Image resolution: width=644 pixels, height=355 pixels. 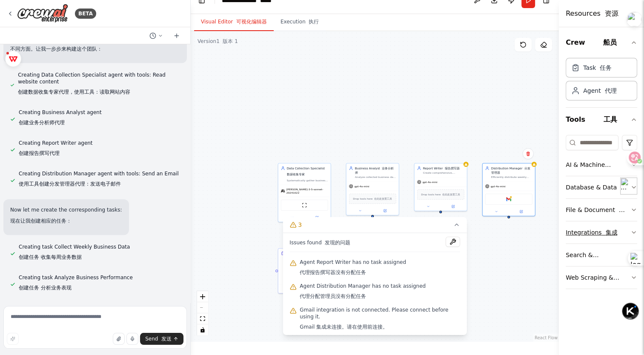 What do you see at coordinates (528, 154) in the screenshot?
I see `button: Delete node` at bounding box center [528, 154].